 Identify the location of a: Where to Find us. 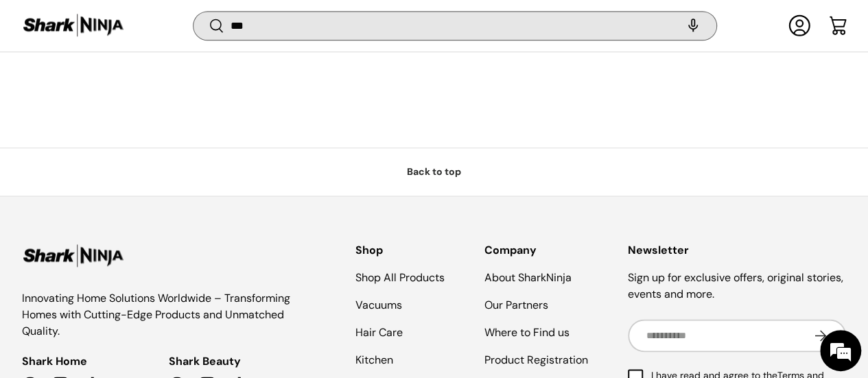
(526, 332).